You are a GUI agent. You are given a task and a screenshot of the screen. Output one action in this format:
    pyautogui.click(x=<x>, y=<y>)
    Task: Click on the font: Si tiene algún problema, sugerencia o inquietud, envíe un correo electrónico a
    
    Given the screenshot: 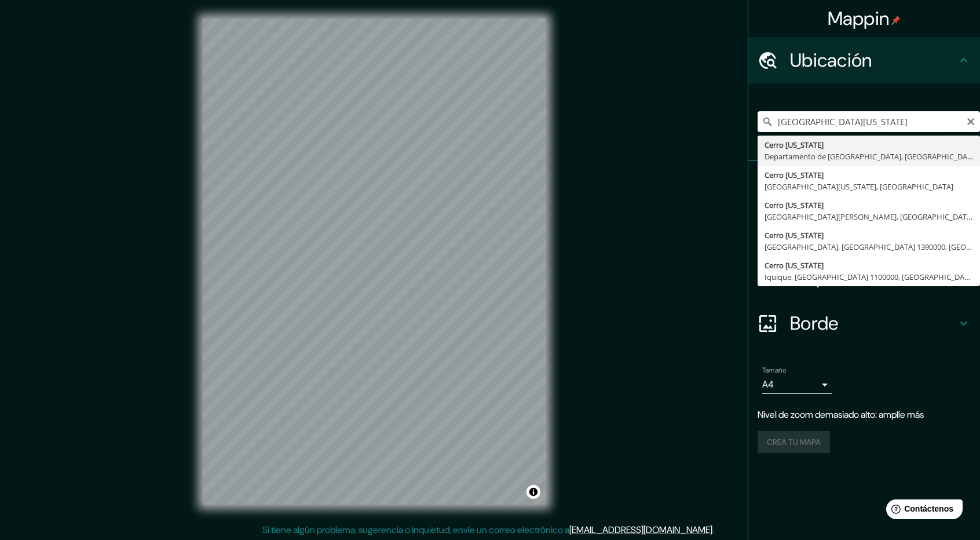 What is the action you would take?
    pyautogui.click(x=416, y=530)
    